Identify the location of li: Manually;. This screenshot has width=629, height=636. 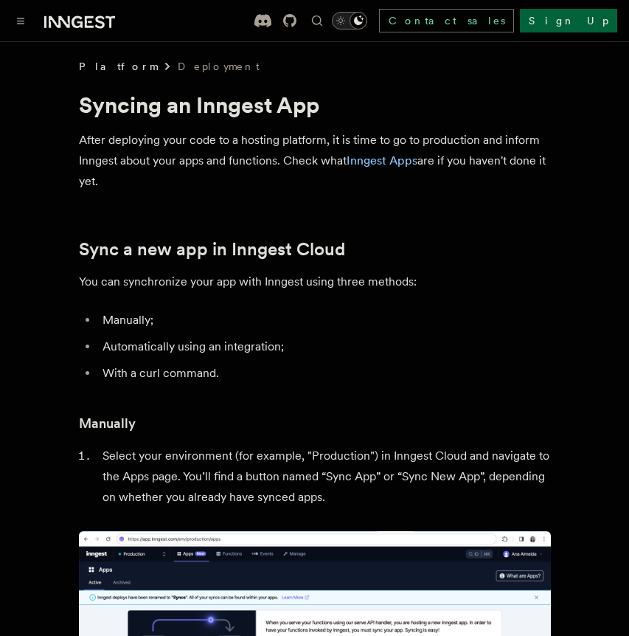
(325, 320).